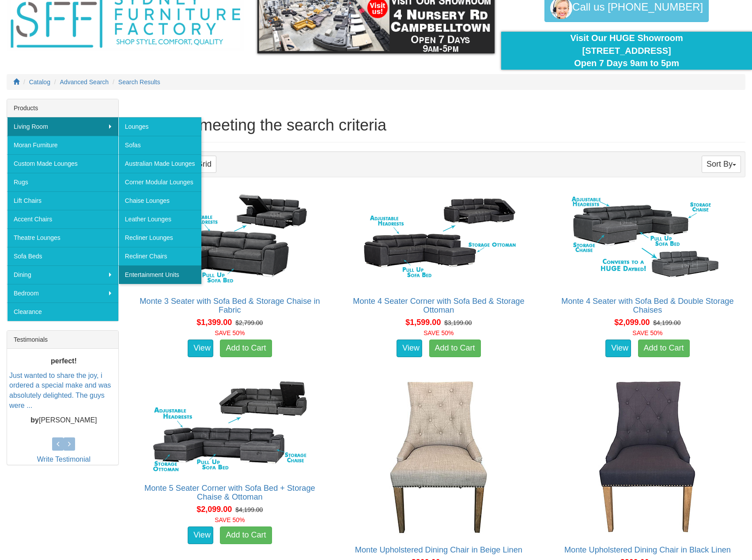 The width and height of the screenshot is (752, 560). What do you see at coordinates (214, 323) in the screenshot?
I see `span: $1,399.00` at bounding box center [214, 323].